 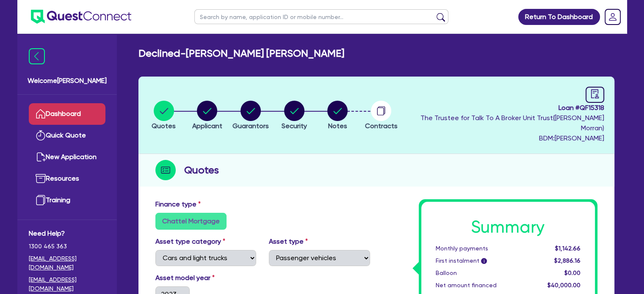 What do you see at coordinates (322, 16) in the screenshot?
I see `input: Search by name, application ID or mobile number...` at bounding box center [322, 16].